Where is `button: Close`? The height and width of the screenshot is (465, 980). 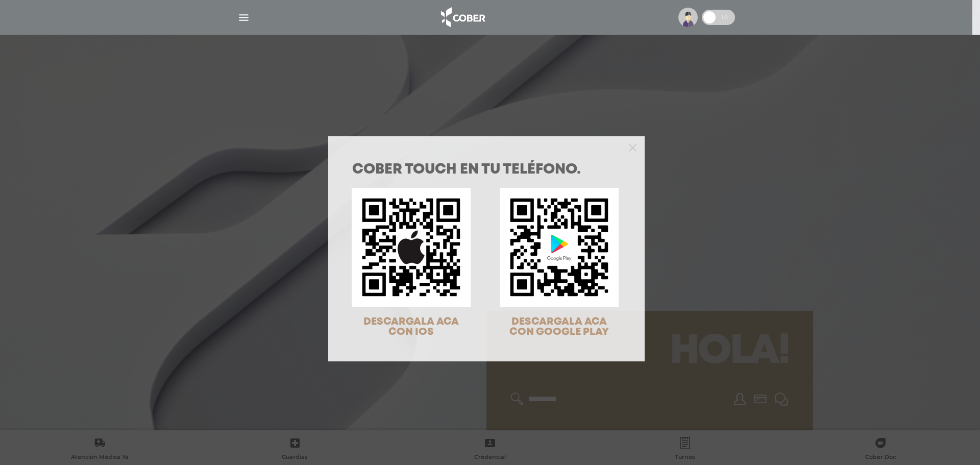 button: Close is located at coordinates (633, 147).